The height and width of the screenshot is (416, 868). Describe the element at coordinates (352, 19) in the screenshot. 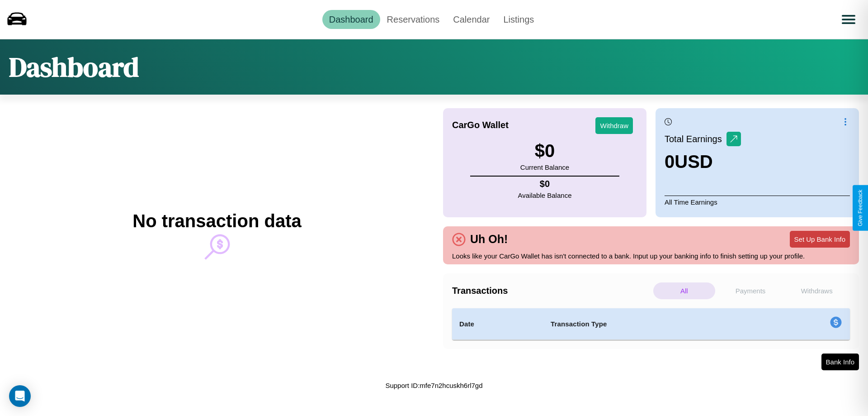

I see `a: Dashboard` at that location.